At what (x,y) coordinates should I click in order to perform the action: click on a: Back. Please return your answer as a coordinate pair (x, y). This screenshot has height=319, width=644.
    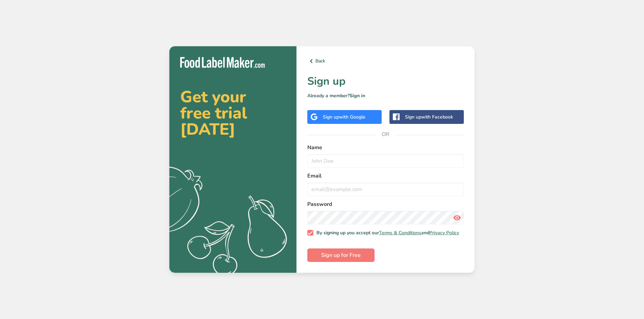
    Looking at the image, I should click on (386, 61).